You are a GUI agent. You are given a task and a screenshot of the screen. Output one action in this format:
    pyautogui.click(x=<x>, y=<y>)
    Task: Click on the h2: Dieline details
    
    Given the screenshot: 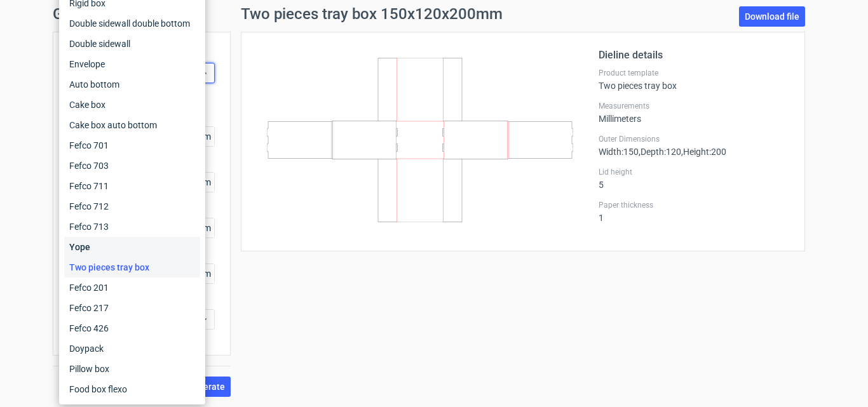 What is the action you would take?
    pyautogui.click(x=694, y=55)
    